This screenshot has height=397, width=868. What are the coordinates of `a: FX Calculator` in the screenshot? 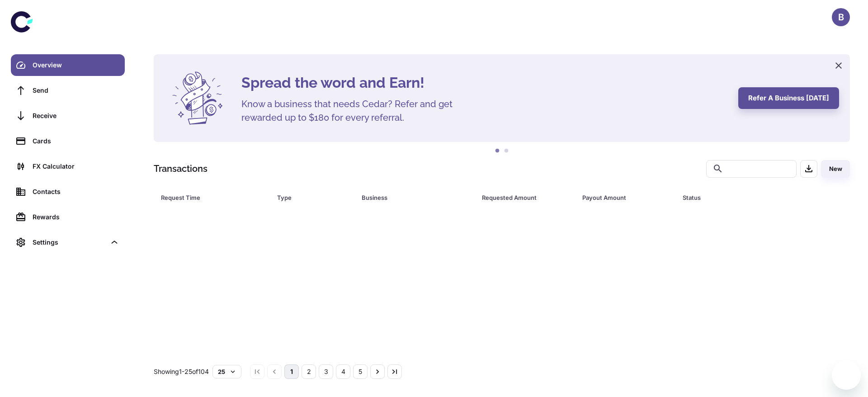 It's located at (68, 167).